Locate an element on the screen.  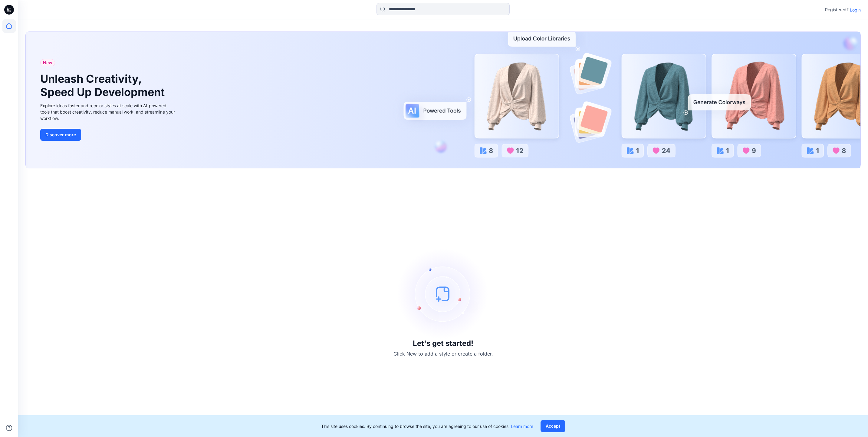
button: Accept is located at coordinates (553, 426).